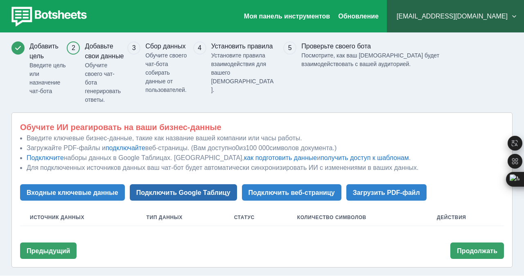  Describe the element at coordinates (121, 127) in the screenshot. I see `font: Обучите ИИ реагировать на ваши бизнес-данные` at that location.